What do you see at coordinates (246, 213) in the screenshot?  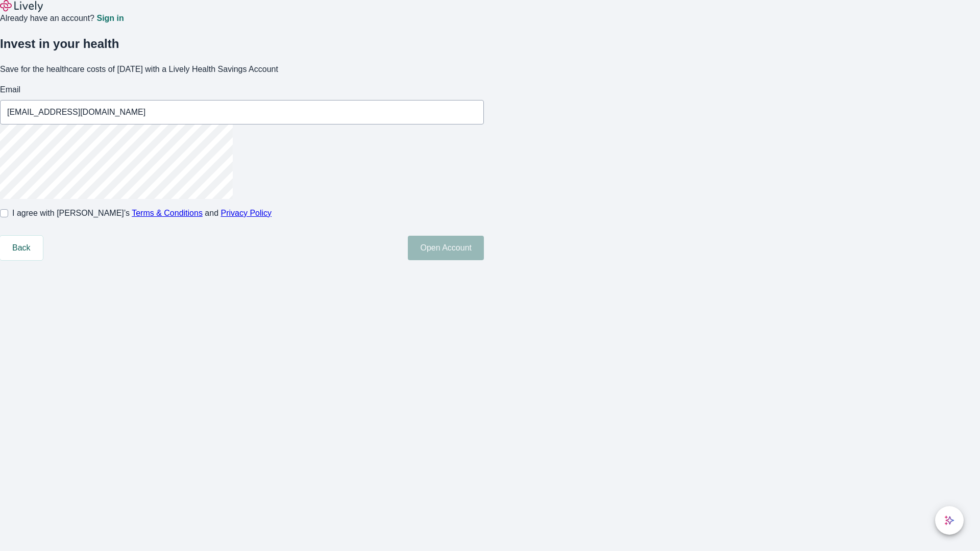 I see `a: Privacy Policy` at bounding box center [246, 213].